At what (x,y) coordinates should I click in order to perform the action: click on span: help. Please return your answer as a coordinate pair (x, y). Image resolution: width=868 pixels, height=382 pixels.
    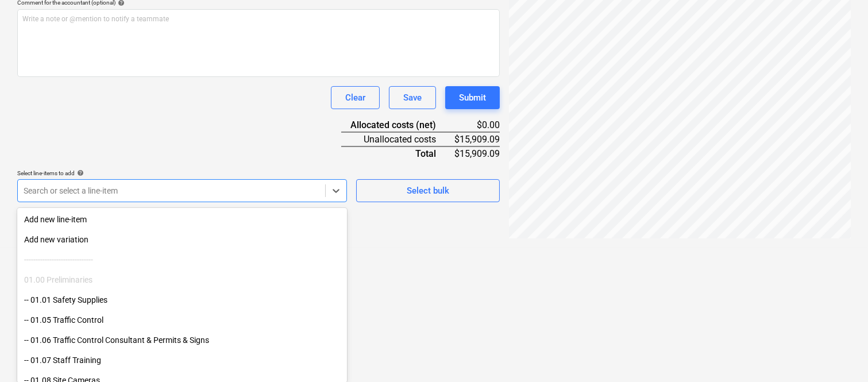
    Looking at the image, I should click on (79, 173).